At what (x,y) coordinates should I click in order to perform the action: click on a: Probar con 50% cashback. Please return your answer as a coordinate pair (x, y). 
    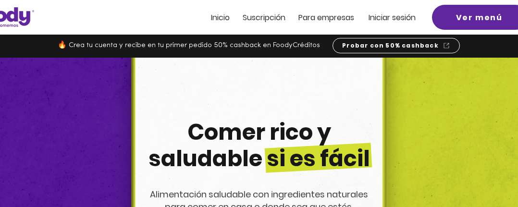
    Looking at the image, I should click on (396, 46).